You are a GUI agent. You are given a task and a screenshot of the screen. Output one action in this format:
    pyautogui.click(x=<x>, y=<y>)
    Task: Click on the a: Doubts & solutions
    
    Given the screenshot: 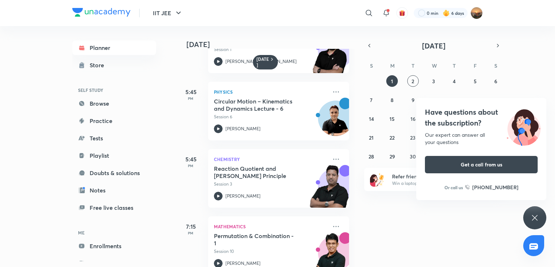 What is the action you would take?
    pyautogui.click(x=114, y=173)
    